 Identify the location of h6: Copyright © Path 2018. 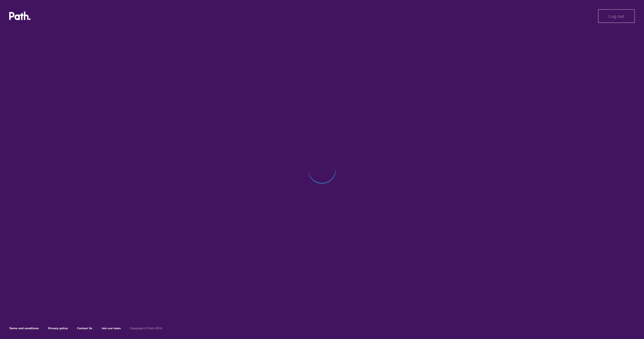
(146, 329).